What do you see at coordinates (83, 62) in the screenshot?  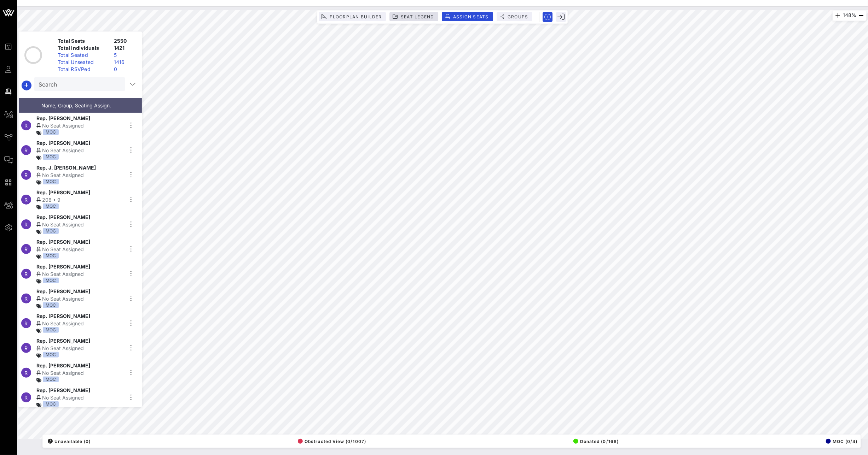 I see `div: Total Unseated` at bounding box center [83, 62].